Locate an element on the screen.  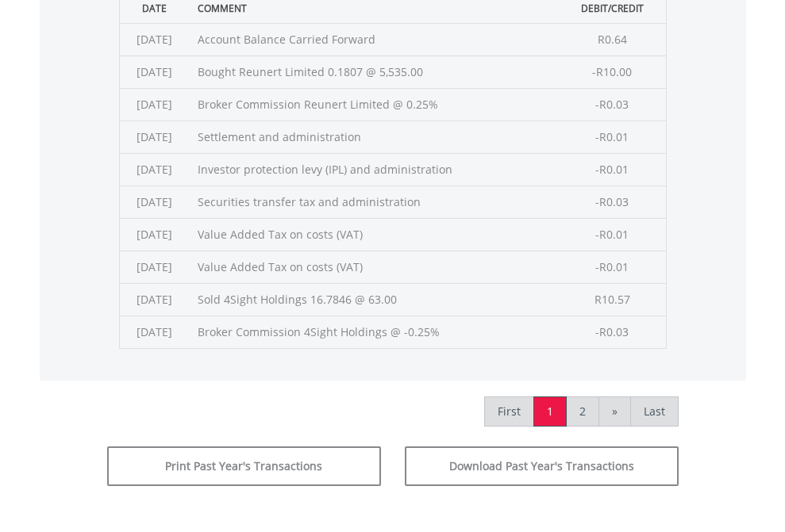
a: 2 is located at coordinates (583, 411).